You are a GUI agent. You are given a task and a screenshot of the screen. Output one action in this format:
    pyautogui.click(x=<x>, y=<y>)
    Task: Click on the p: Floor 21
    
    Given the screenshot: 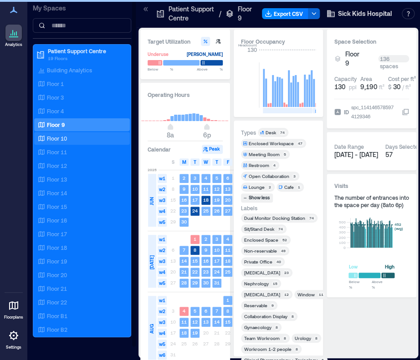 What is the action you would take?
    pyautogui.click(x=57, y=289)
    